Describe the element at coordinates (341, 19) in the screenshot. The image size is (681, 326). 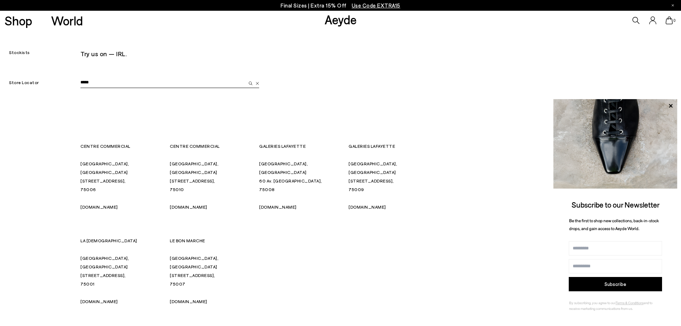
I see `a: Aeyde` at that location.